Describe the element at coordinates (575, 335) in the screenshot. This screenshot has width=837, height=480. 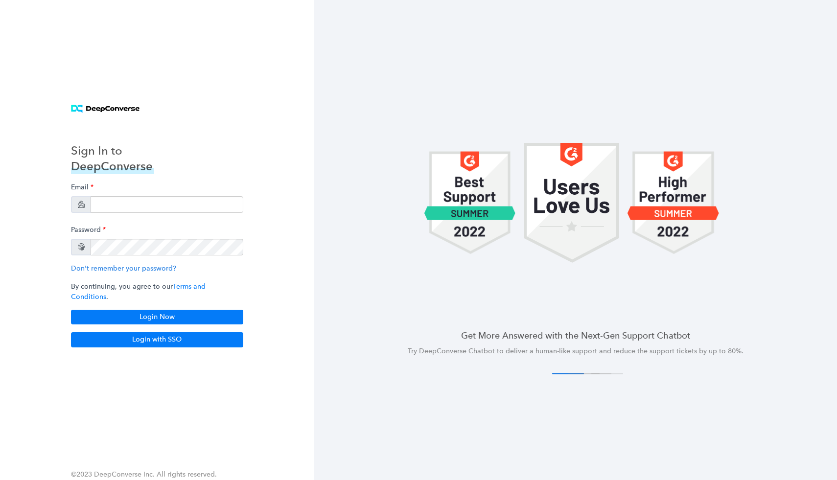
I see `h4: Get More Answered with the Next-Gen Support Chatbot` at that location.